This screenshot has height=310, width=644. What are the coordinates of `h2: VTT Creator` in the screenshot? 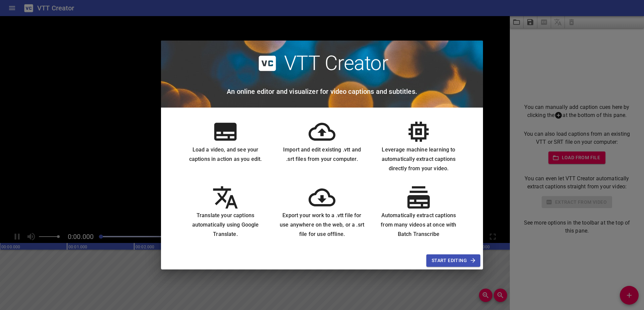 It's located at (336, 63).